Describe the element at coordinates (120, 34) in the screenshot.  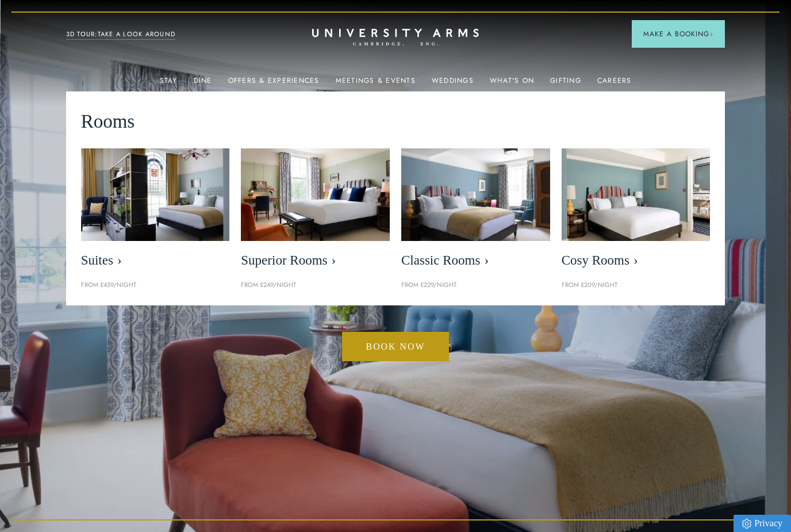
I see `a: 3D TOUR:TAKE A LOOK AROUND` at that location.